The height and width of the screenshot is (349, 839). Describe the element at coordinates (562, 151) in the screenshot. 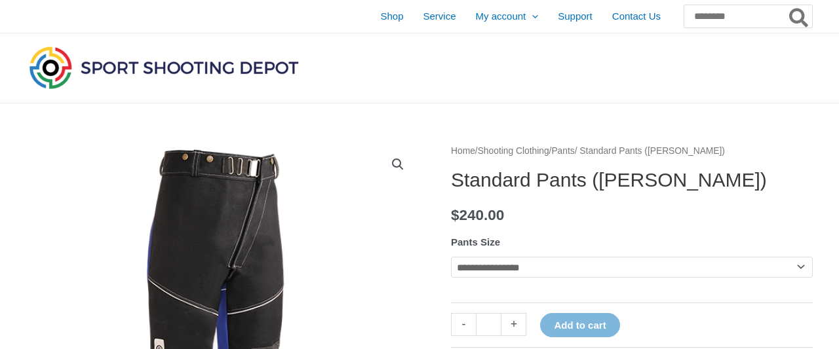

I see `a: Pants` at that location.